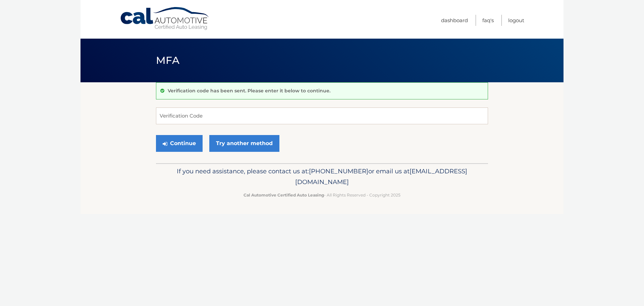 Image resolution: width=644 pixels, height=306 pixels. What do you see at coordinates (284, 195) in the screenshot?
I see `strong: Cal Automotive Certified Auto Leasing` at bounding box center [284, 195].